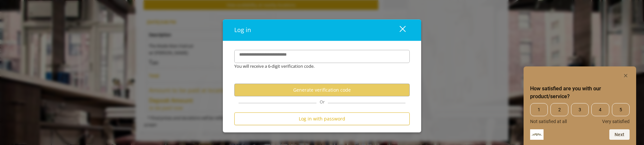 The width and height of the screenshot is (644, 145). What do you see at coordinates (626, 76) in the screenshot?
I see `button: Hide survey` at bounding box center [626, 76].